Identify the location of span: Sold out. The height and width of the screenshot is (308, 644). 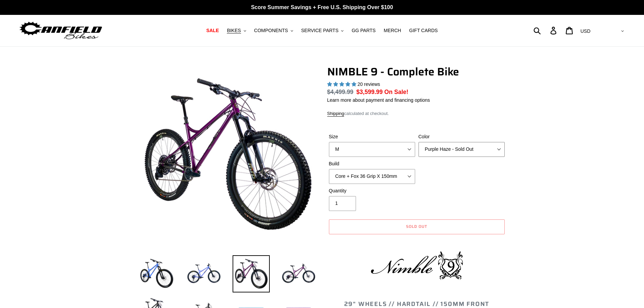
(417, 226).